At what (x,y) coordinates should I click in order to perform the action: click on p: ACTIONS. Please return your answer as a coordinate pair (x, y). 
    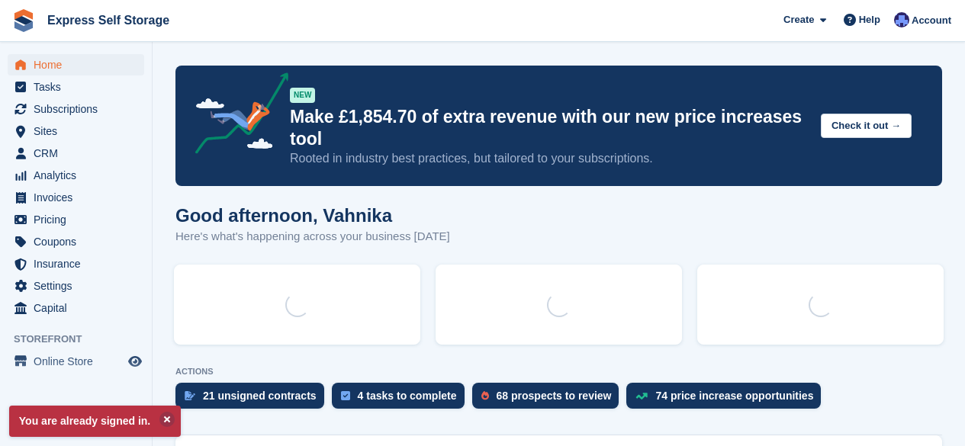
    Looking at the image, I should click on (558, 372).